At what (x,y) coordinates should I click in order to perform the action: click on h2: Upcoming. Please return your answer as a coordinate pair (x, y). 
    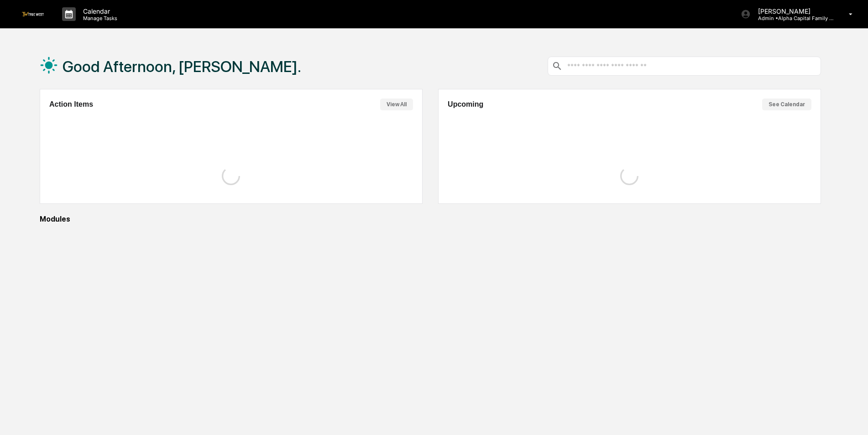
    Looking at the image, I should click on (466, 104).